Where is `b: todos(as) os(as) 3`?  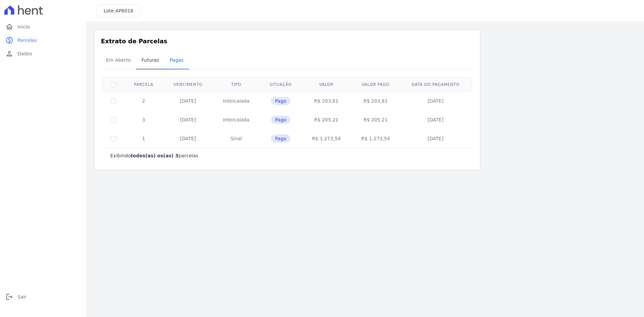
b: todos(as) os(as) 3 is located at coordinates (154, 156).